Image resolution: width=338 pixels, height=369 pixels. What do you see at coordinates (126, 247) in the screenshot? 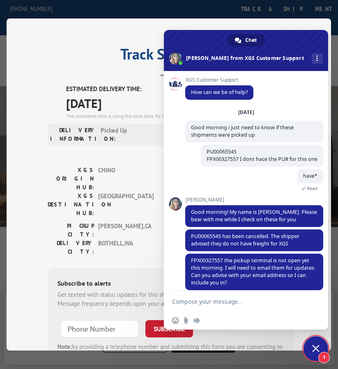
I see `span: BOTHELL , WA` at bounding box center [126, 247].